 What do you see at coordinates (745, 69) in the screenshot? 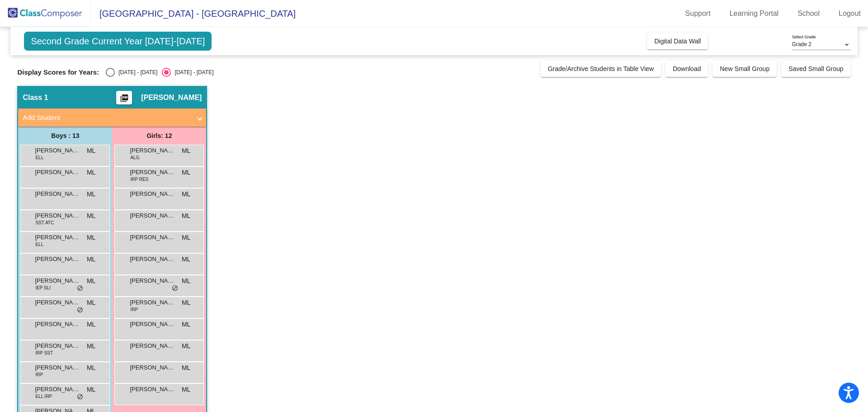
I see `button: New Small Group` at bounding box center [745, 69].